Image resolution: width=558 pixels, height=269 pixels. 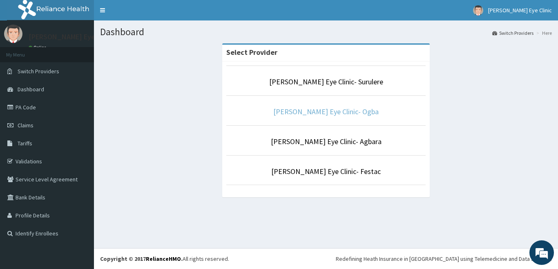 I want to click on span: Dashboard, so click(x=31, y=89).